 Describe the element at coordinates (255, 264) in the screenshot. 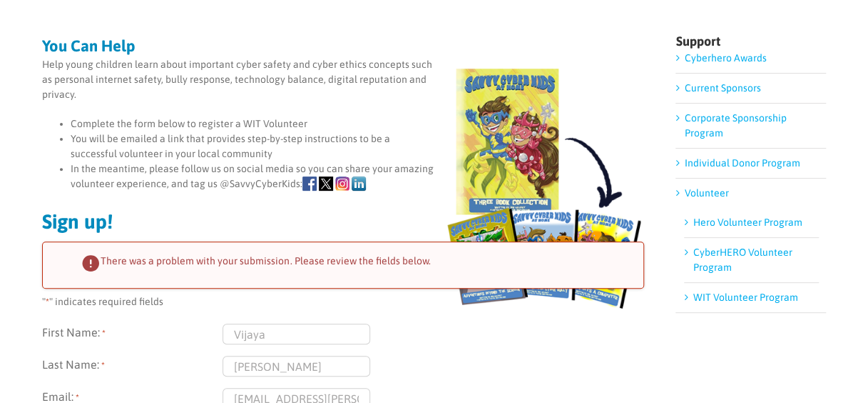

I see `h2: There was a problem with your submission. Please review the fields below.` at that location.